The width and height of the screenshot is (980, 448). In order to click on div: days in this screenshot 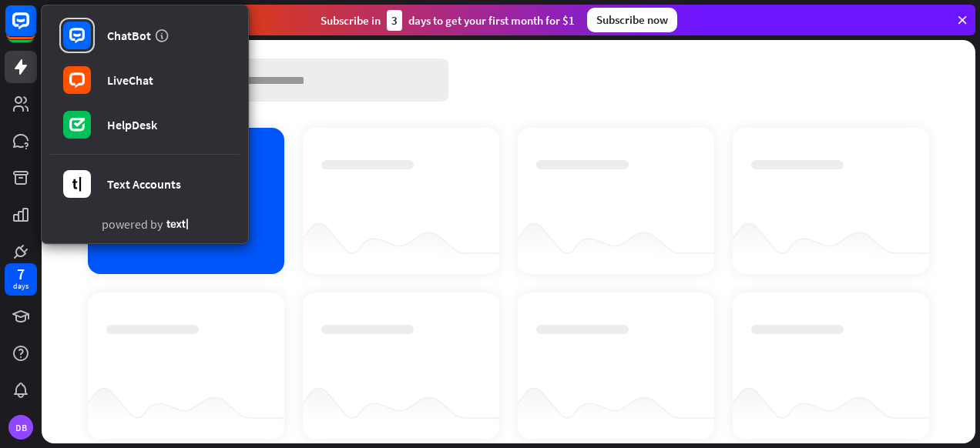, I will do `click(21, 287)`.